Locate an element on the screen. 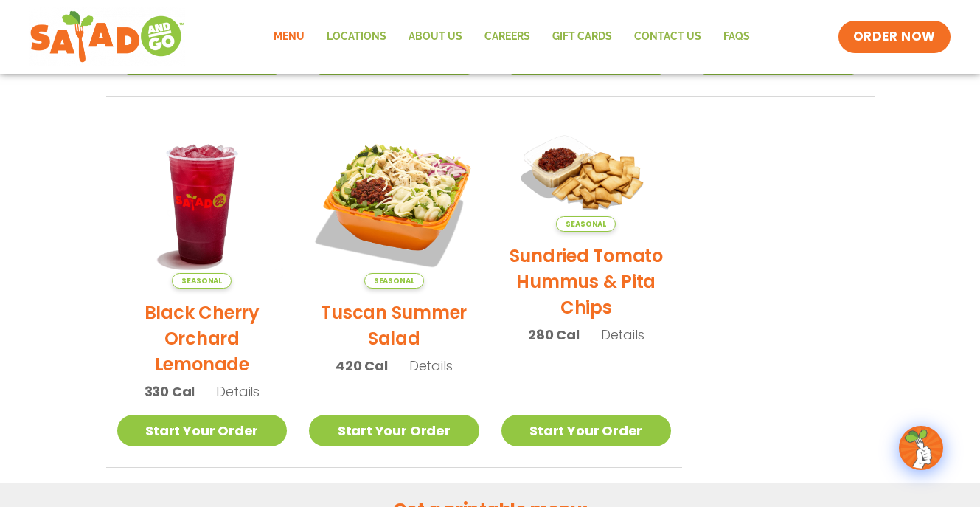 Image resolution: width=980 pixels, height=507 pixels. img: Product photo for Black Cherry Orchard Lemonade is located at coordinates (202, 204).